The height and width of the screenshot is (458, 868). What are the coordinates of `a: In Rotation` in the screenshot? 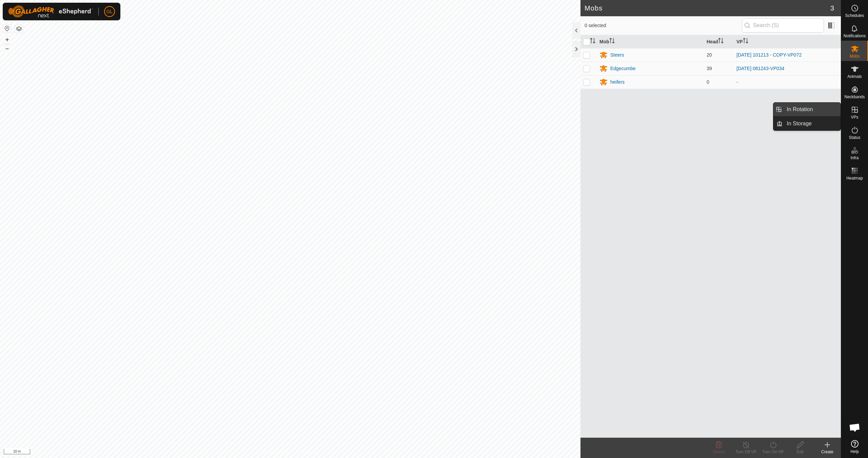 It's located at (812, 109).